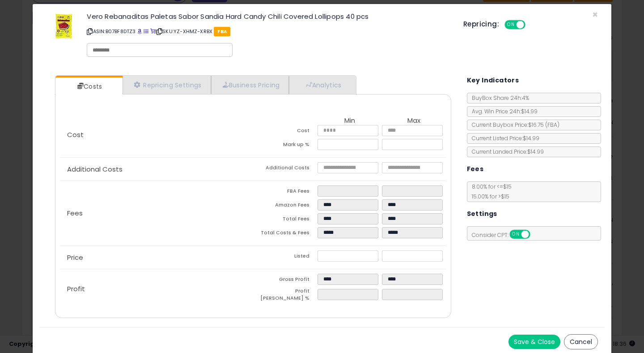 This screenshot has height=353, width=644. What do you see at coordinates (285, 169) in the screenshot?
I see `td: Additional Costs` at bounding box center [285, 169].